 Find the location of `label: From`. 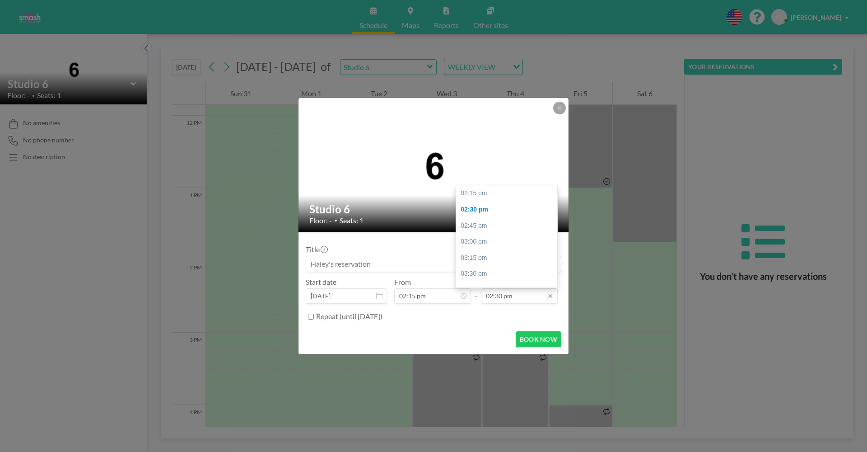

label: From is located at coordinates (402, 282).